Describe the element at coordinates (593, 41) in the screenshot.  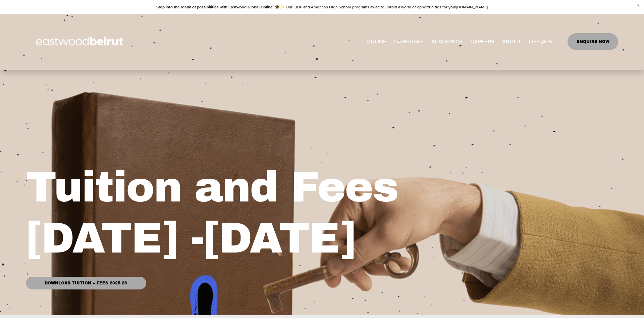
I see `a: ENQUIRE NOW` at that location.